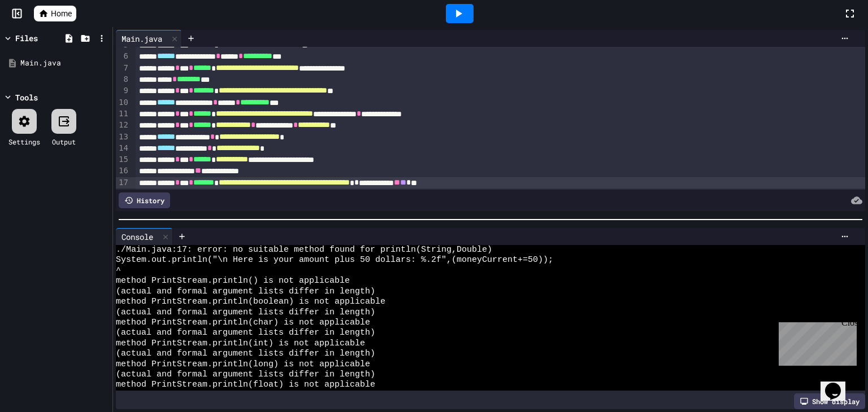  Describe the element at coordinates (335, 260) in the screenshot. I see `span: System.out.println("\n Here is your amount plus 50 dollars: %.2f",(moneyCurrent+=50));` at that location.